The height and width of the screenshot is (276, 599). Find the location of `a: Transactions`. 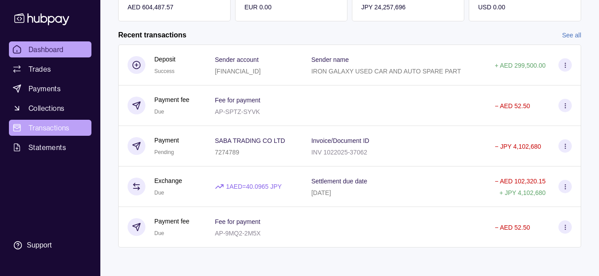

a: Transactions is located at coordinates (50, 128).